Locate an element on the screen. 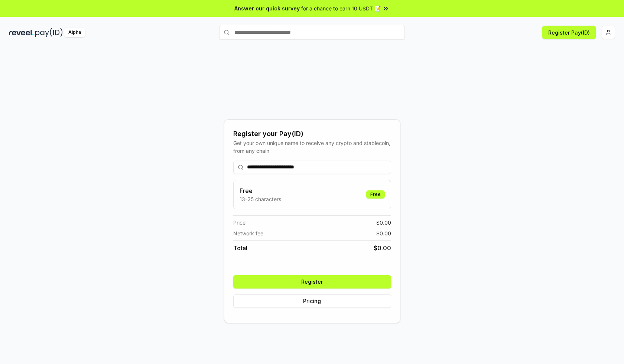  button: Register Pay(ID) is located at coordinates (569, 32).